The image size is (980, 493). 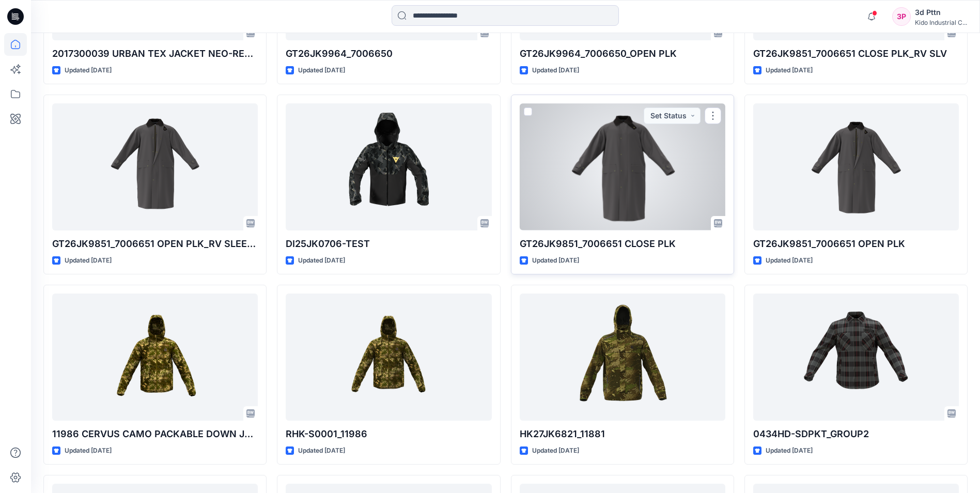 What do you see at coordinates (388, 53) in the screenshot?
I see `p: GT26JK9964_7006650` at bounding box center [388, 53].